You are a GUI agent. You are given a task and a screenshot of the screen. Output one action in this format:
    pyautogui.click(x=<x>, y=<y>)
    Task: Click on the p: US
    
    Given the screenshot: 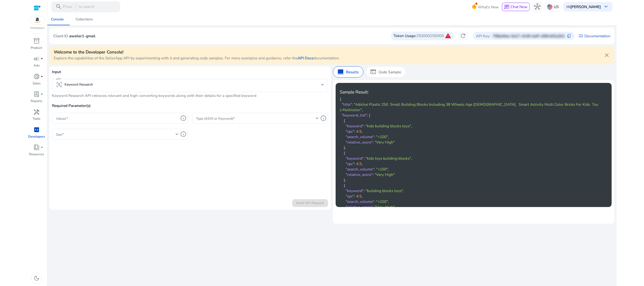 What is the action you would take?
    pyautogui.click(x=556, y=6)
    